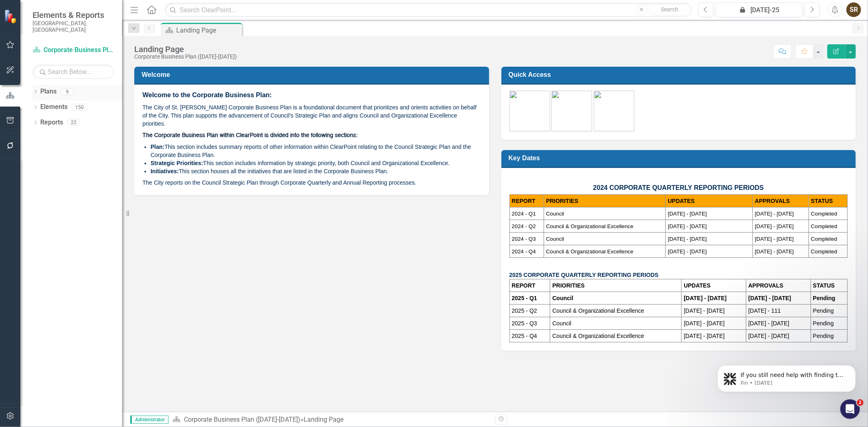 The width and height of the screenshot is (868, 427). I want to click on span: Elements & Reports, so click(73, 15).